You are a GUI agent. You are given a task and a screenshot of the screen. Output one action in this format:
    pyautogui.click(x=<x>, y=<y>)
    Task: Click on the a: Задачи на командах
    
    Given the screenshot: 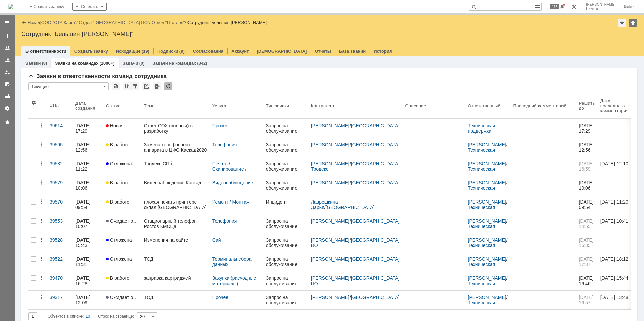 What is the action you would take?
    pyautogui.click(x=174, y=63)
    